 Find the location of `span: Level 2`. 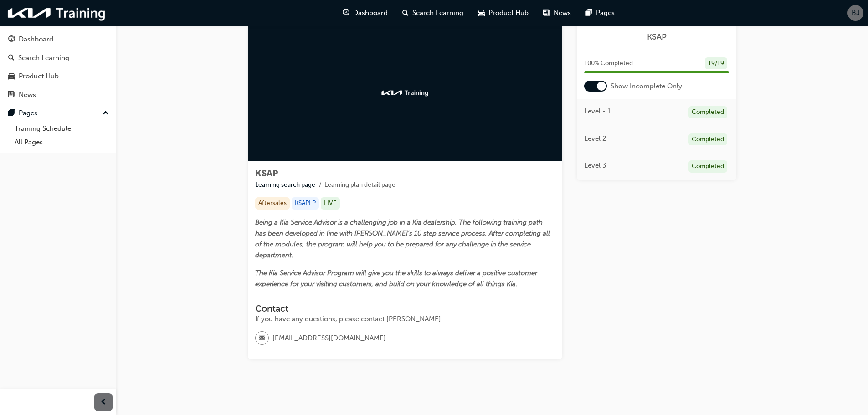

span: Level 2 is located at coordinates (595, 139).